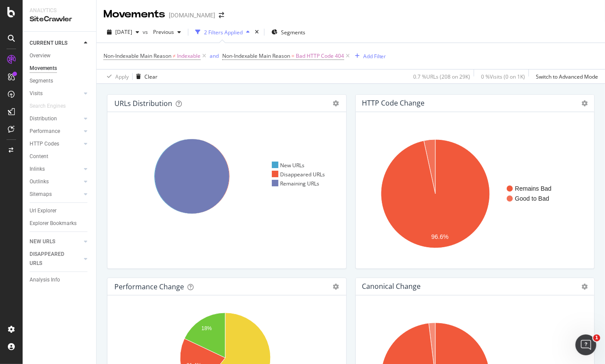 The width and height of the screenshot is (605, 364). I want to click on a: Explorer Bookmarks, so click(59, 223).